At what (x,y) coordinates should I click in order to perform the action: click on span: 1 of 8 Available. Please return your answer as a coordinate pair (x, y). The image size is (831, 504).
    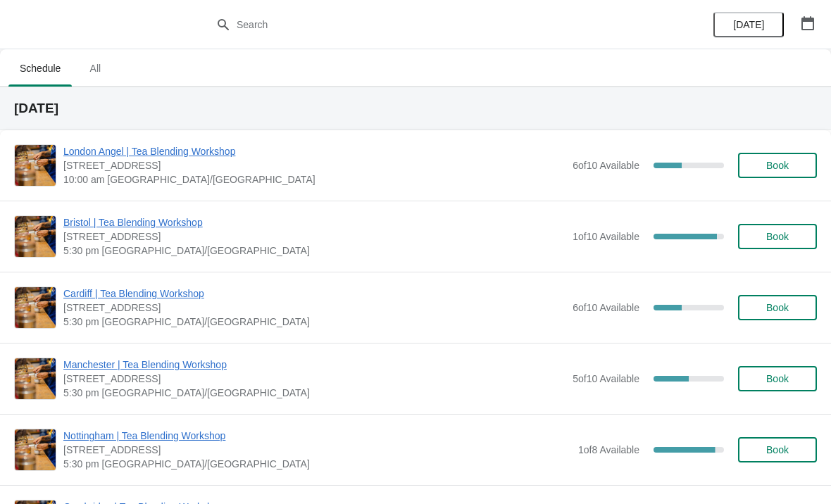
    Looking at the image, I should click on (609, 449).